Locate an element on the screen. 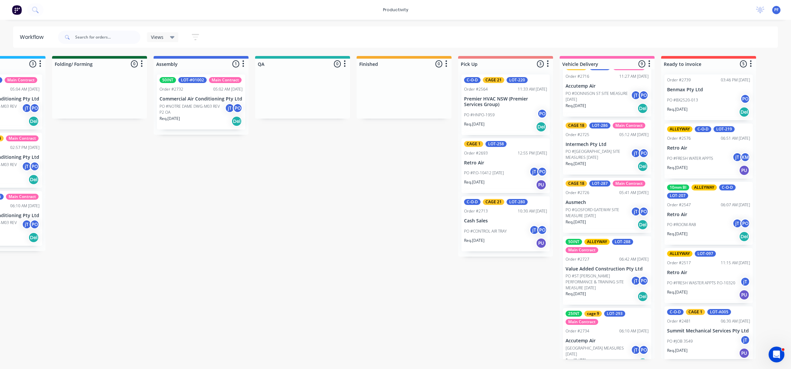 The image size is (791, 369). div: C-O-D is located at coordinates (472, 80).